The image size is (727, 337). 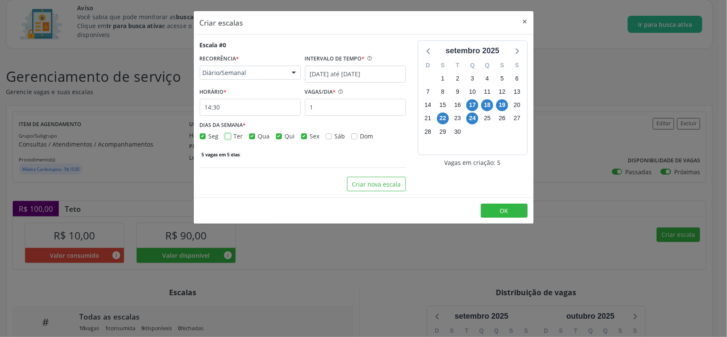 I want to click on span: quarta-feira, 17 de setembro de 2025, so click(x=473, y=105).